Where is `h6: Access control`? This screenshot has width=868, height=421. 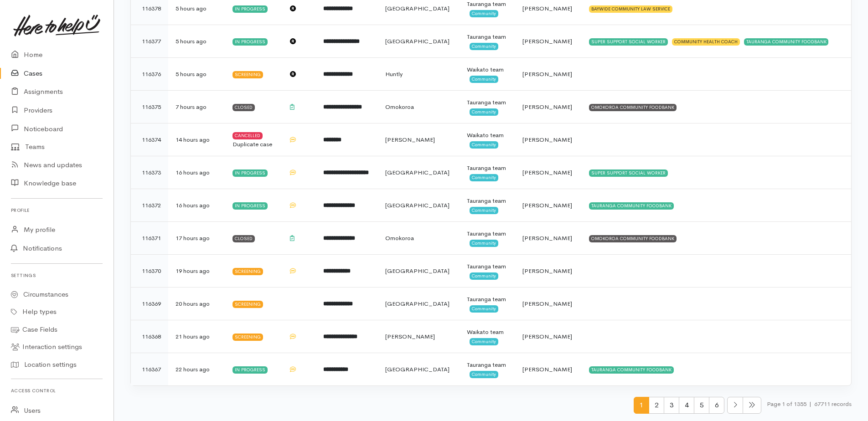
h6: Access control is located at coordinates (56, 391).